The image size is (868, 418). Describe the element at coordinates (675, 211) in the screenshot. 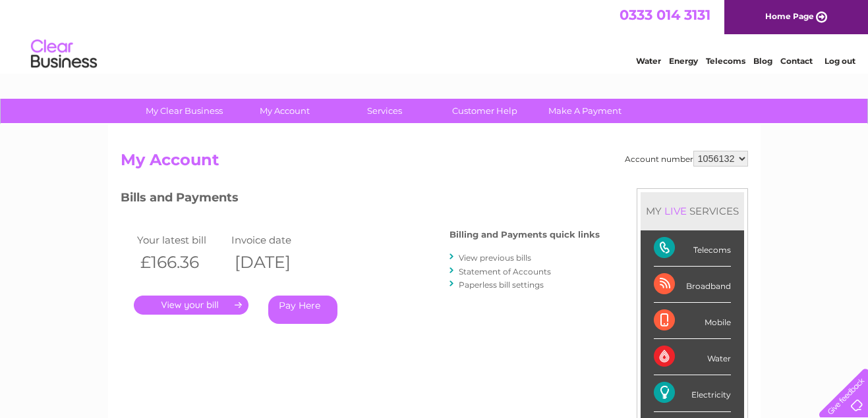

I see `div: LIVE` at that location.